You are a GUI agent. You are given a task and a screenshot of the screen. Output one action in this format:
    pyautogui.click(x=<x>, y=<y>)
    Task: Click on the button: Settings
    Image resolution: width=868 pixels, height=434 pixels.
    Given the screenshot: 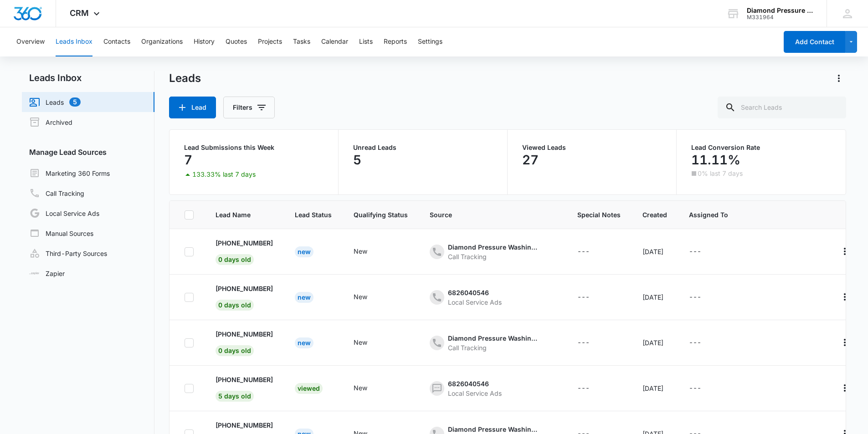 What is the action you would take?
    pyautogui.click(x=430, y=42)
    